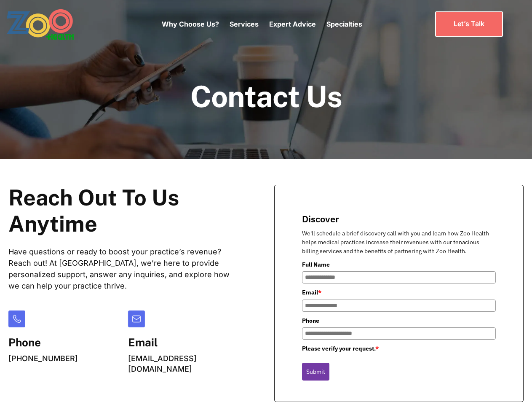  What do you see at coordinates (399, 321) in the screenshot?
I see `label: Phone` at bounding box center [399, 321].